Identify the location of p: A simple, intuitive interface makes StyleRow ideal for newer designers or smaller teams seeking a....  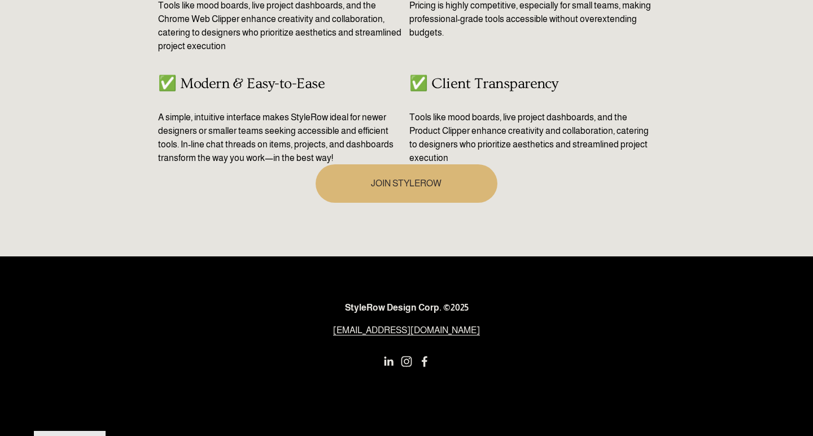
(280, 138).